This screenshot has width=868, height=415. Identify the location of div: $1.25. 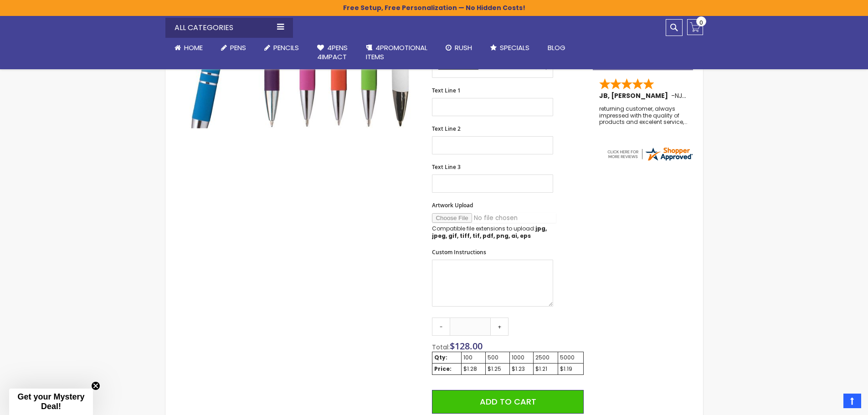
(498, 369).